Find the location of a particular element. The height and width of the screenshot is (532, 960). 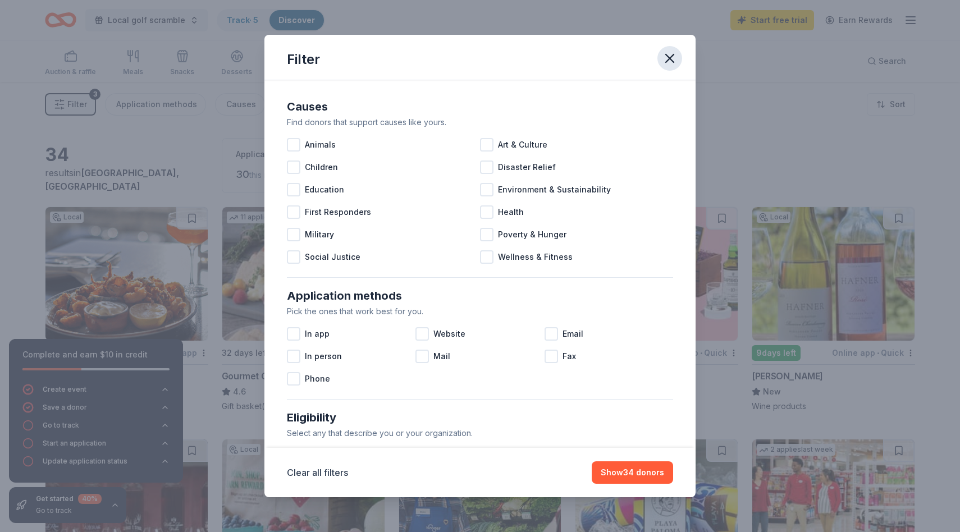

span: Website is located at coordinates (449, 334).